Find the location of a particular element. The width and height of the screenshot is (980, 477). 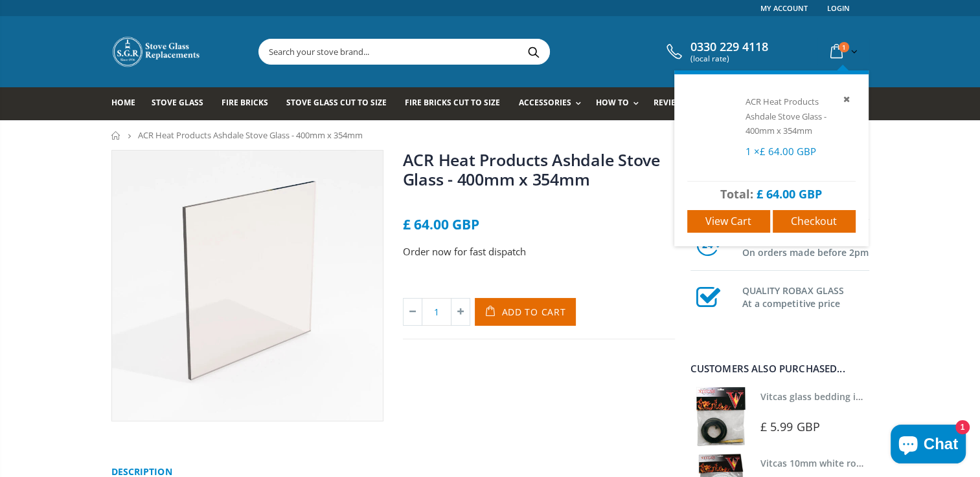

span: Add to Cart is located at coordinates (534, 312).